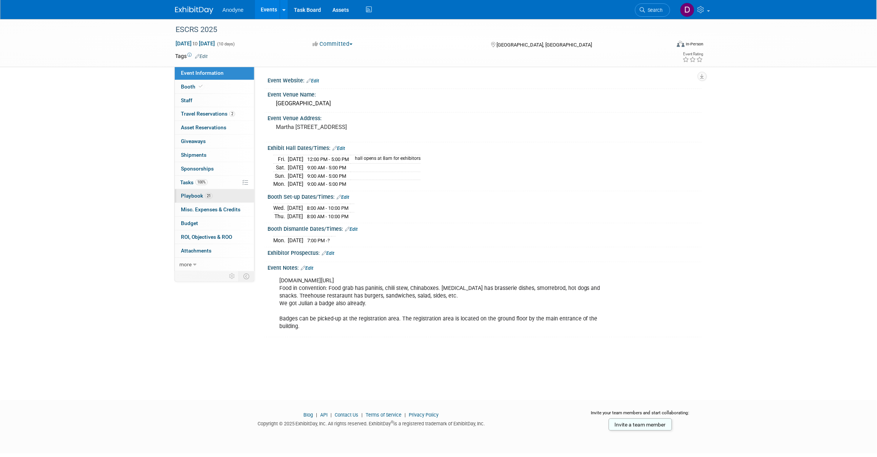 Image resolution: width=877 pixels, height=457 pixels. What do you see at coordinates (280, 216) in the screenshot?
I see `td: Thu.` at bounding box center [280, 216].